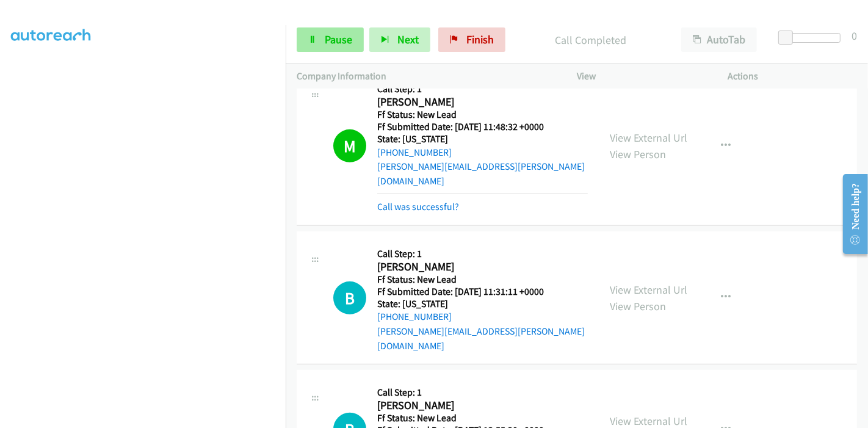 This screenshot has width=868, height=428. What do you see at coordinates (642, 77) in the screenshot?
I see `p: View` at bounding box center [642, 77].